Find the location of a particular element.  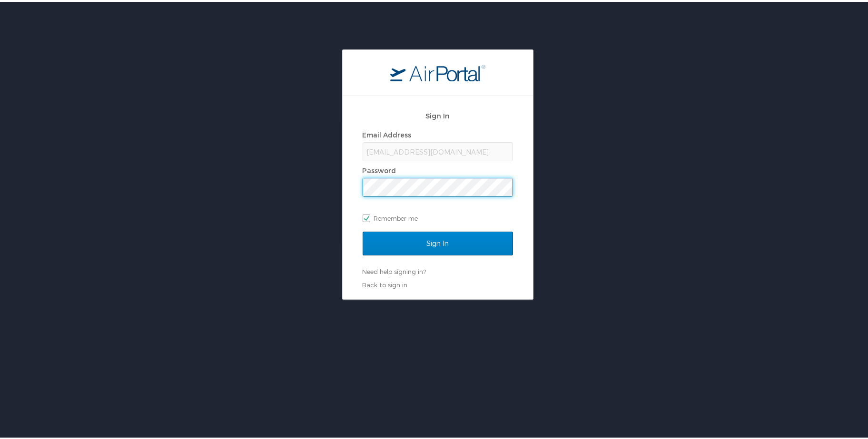

img: logo is located at coordinates (438, 71).